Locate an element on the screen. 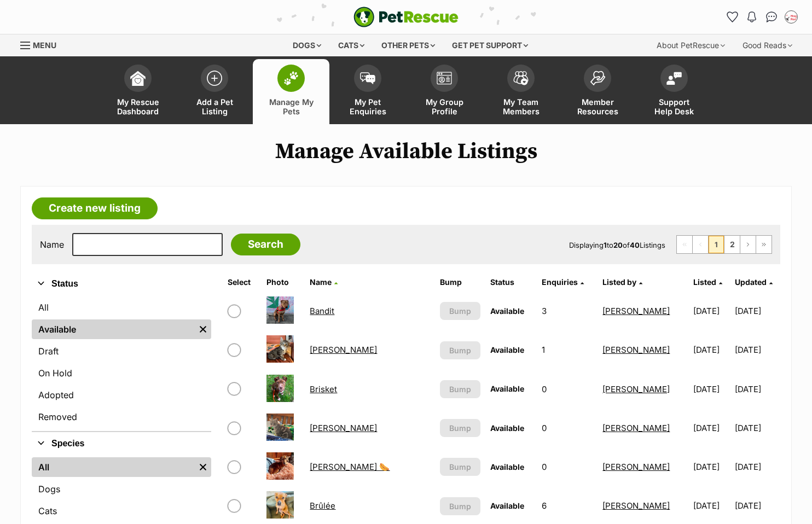 The width and height of the screenshot is (812, 524). a: Remove filter is located at coordinates (203, 467).